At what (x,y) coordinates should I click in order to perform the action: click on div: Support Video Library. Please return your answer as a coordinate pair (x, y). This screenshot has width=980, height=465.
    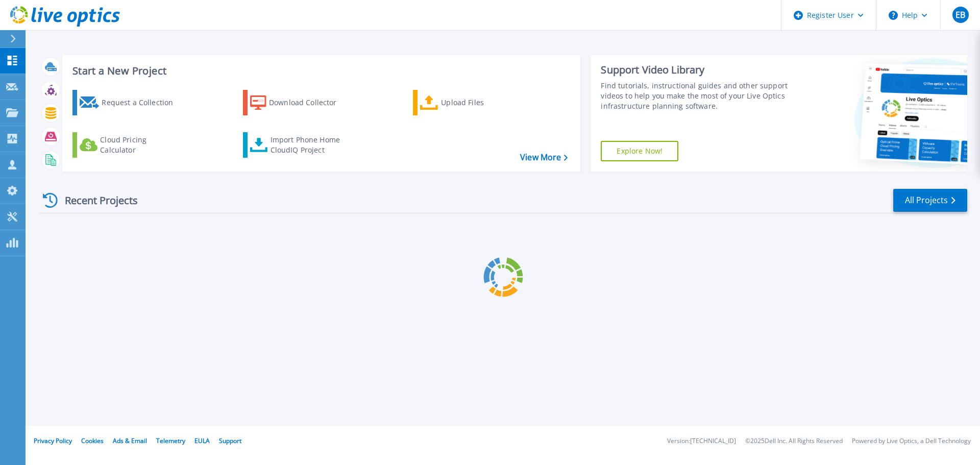
    Looking at the image, I should click on (697, 70).